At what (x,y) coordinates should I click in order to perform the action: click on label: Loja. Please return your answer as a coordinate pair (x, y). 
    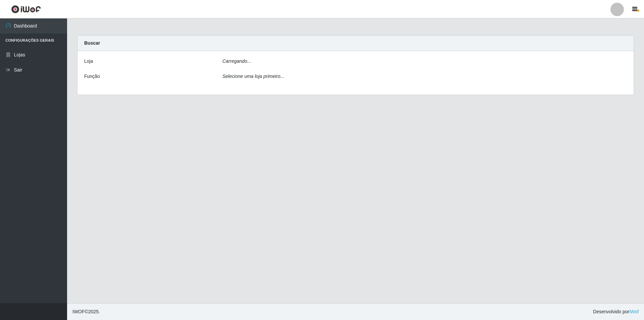
    Looking at the image, I should click on (88, 61).